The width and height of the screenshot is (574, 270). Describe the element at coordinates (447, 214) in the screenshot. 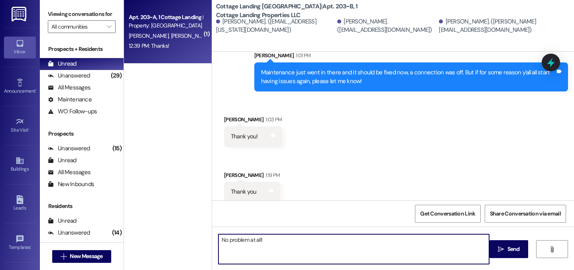

I see `button: Get Conversation Link` at that location.